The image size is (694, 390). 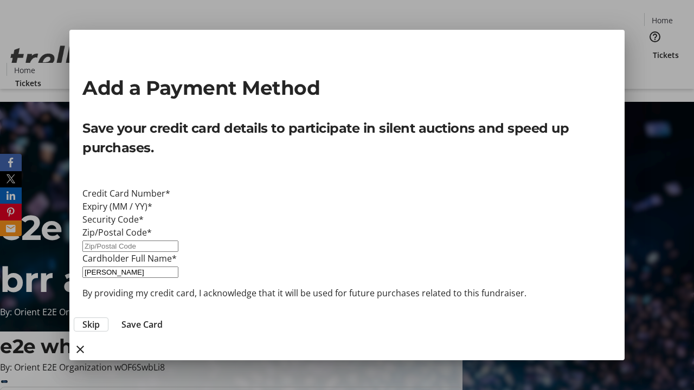 What do you see at coordinates (130, 246) in the screenshot?
I see `input: Zip/Postal Code` at bounding box center [130, 246].